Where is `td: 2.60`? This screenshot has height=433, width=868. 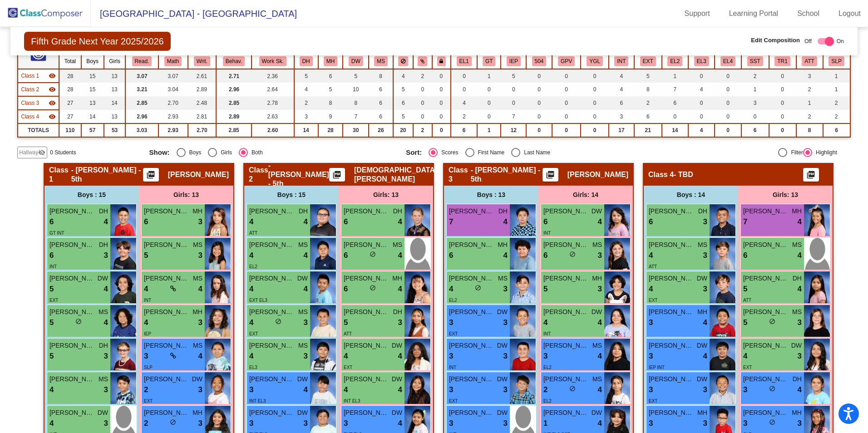 td: 2.60 is located at coordinates (272, 130).